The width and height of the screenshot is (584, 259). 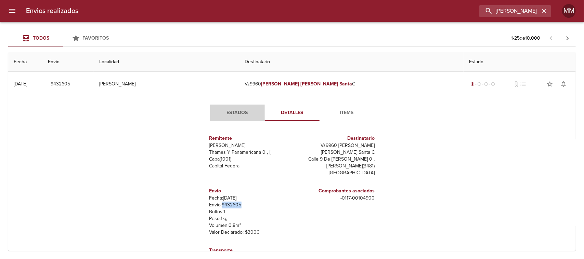 I want to click on h6: Envios realizados, so click(x=52, y=11).